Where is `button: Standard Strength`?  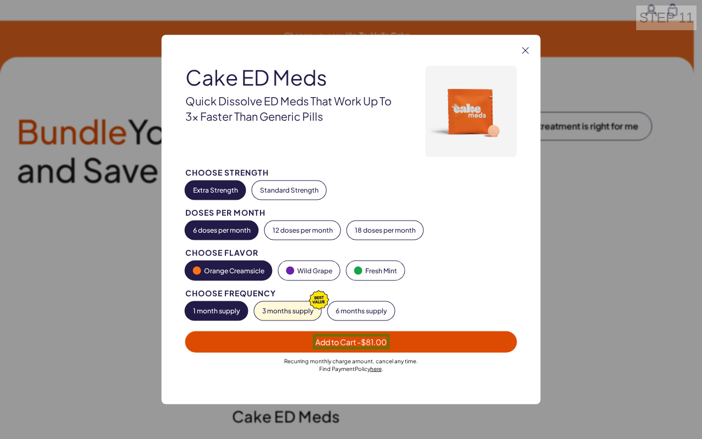 button: Standard Strength is located at coordinates (289, 190).